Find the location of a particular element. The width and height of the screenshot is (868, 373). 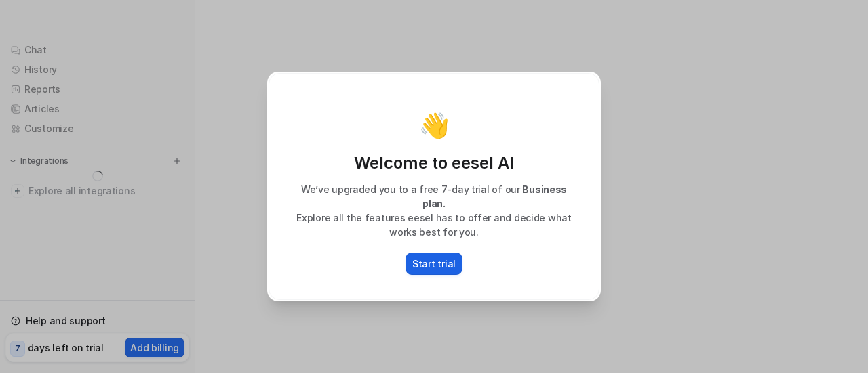

p: Explore all the features eesel has to offer and decide what works best for you. is located at coordinates (434, 225).